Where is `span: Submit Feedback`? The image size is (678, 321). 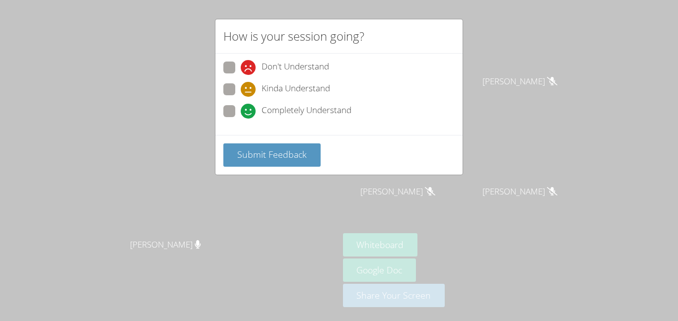 span: Submit Feedback is located at coordinates (272, 154).